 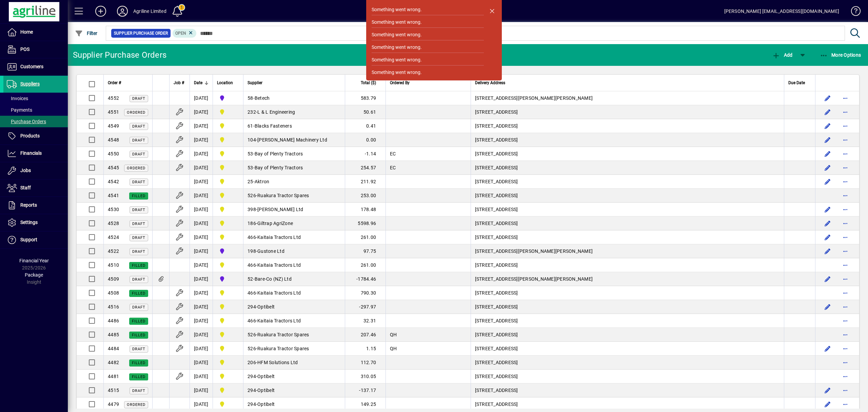 I want to click on span: 52, so click(x=250, y=278).